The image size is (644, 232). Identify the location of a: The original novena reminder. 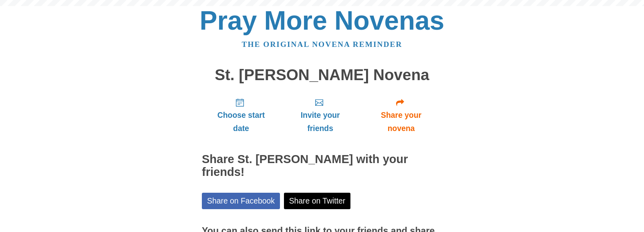
(322, 44).